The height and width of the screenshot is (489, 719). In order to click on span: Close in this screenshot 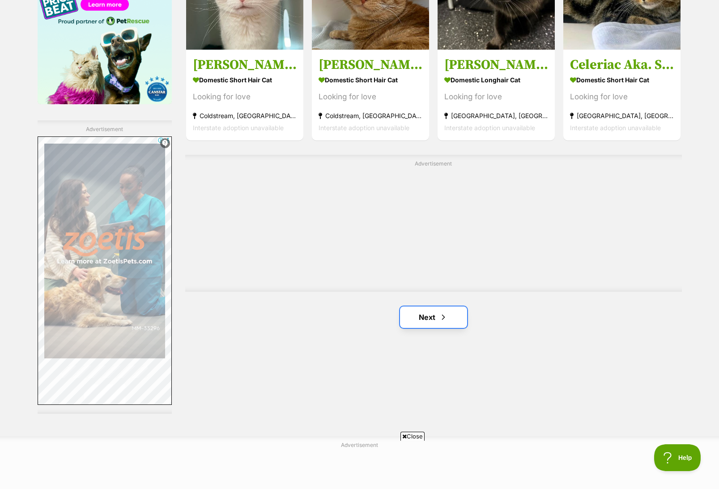, I will do `click(412, 436)`.